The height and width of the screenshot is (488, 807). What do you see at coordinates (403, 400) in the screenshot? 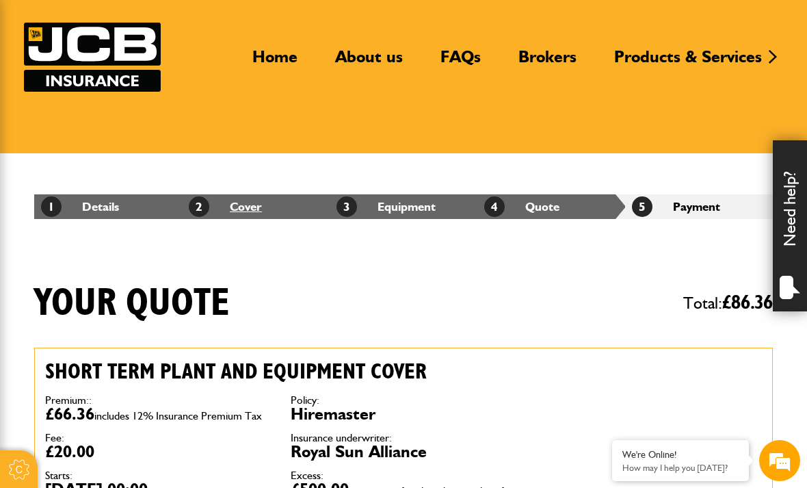
I see `dt: Policy:` at bounding box center [403, 400].